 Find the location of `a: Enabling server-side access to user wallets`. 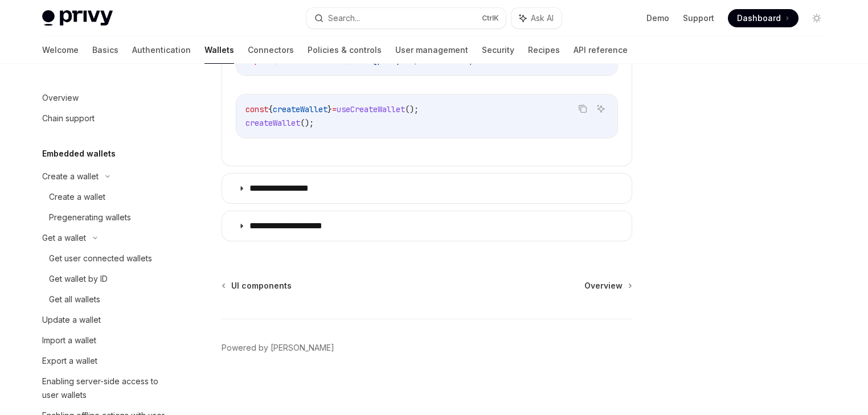

a: Enabling server-side access to user wallets is located at coordinates (106, 389).